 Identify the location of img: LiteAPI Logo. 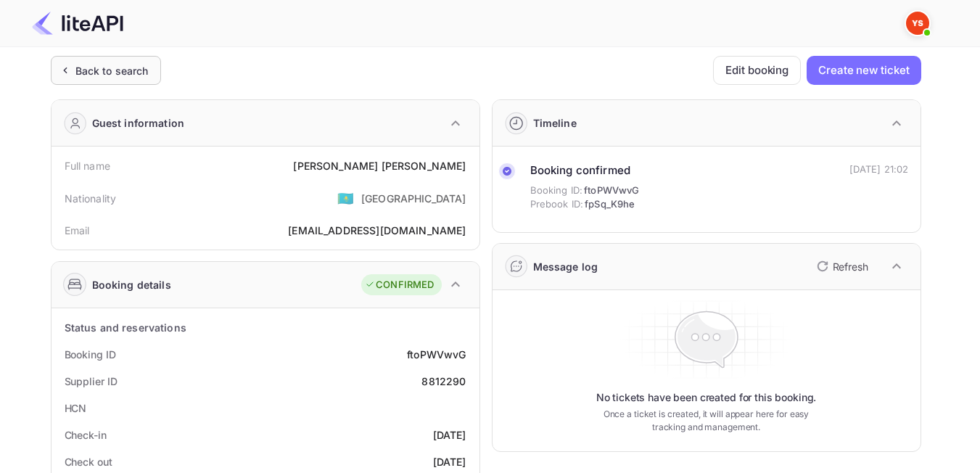
(78, 23).